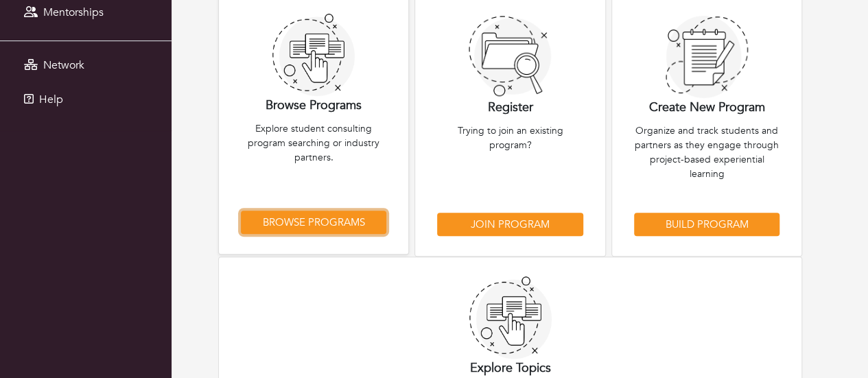 This screenshot has height=378, width=868. What do you see at coordinates (314, 222) in the screenshot?
I see `a: Browse Programs` at bounding box center [314, 222].